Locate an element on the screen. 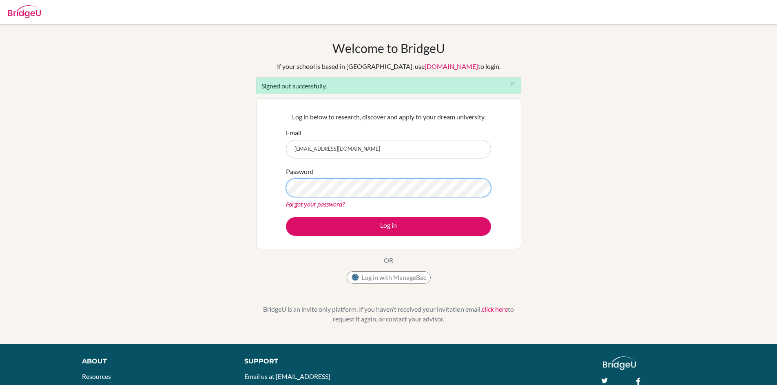  p: Log in below to research, discover and apply to your dream university. is located at coordinates (388, 117).